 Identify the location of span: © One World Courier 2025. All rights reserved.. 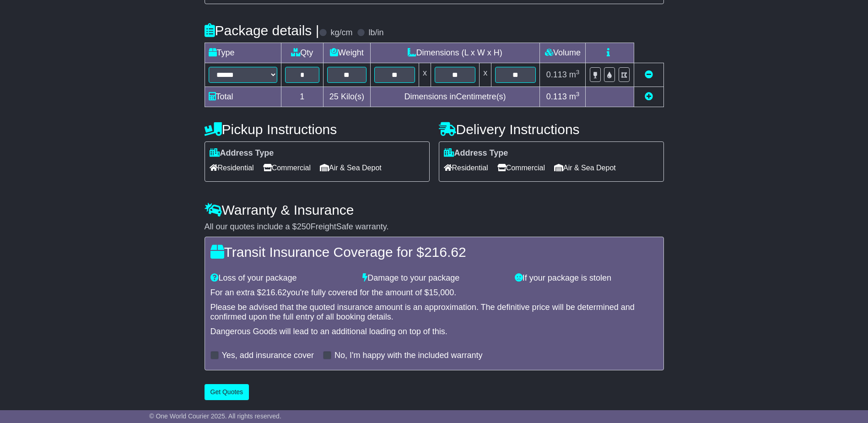
(215, 416).